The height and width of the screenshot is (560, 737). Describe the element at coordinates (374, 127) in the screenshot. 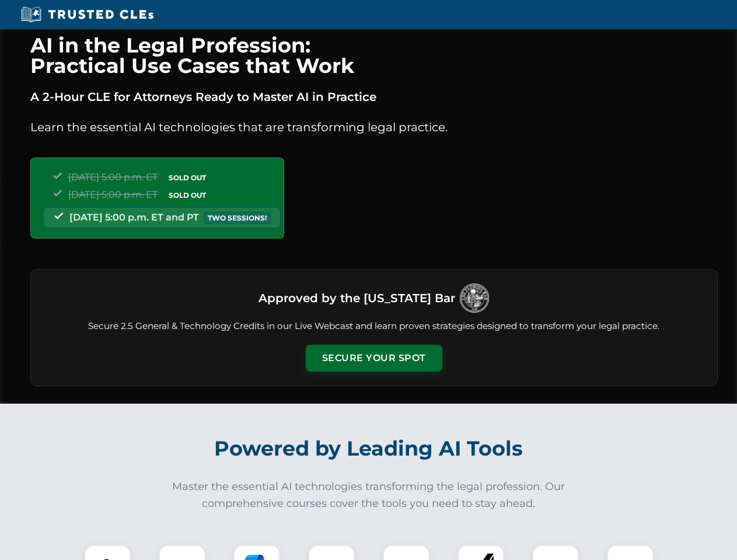

I see `p: Learn the essential AI technologies that are transforming legal practice.` at that location.